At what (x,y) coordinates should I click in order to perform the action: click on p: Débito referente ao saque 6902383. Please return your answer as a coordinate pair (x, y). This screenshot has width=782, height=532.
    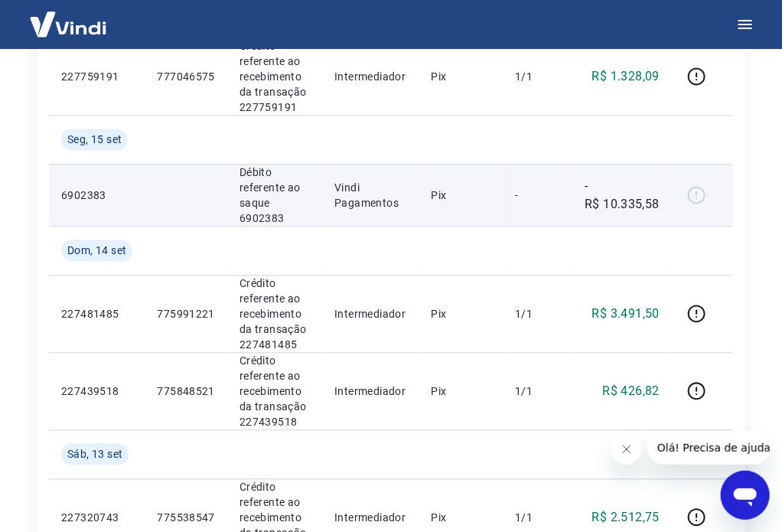
    Looking at the image, I should click on (275, 195).